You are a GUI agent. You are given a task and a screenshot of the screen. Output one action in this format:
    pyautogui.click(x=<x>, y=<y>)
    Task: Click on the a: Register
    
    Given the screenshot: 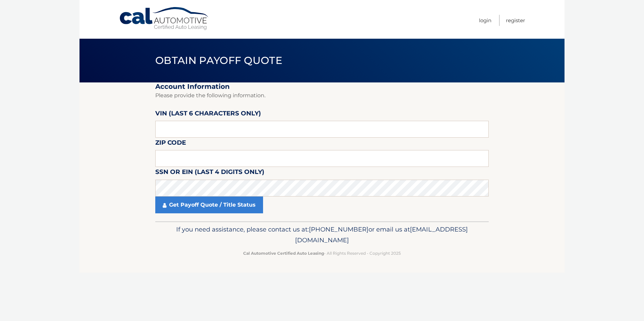 What is the action you would take?
    pyautogui.click(x=516, y=20)
    